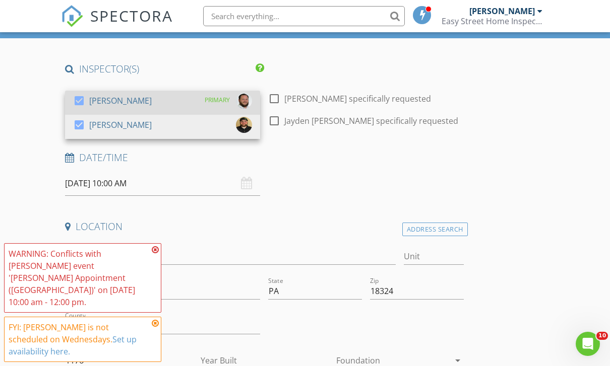  I want to click on div: Easy Street Home Inspections, so click(492, 21).